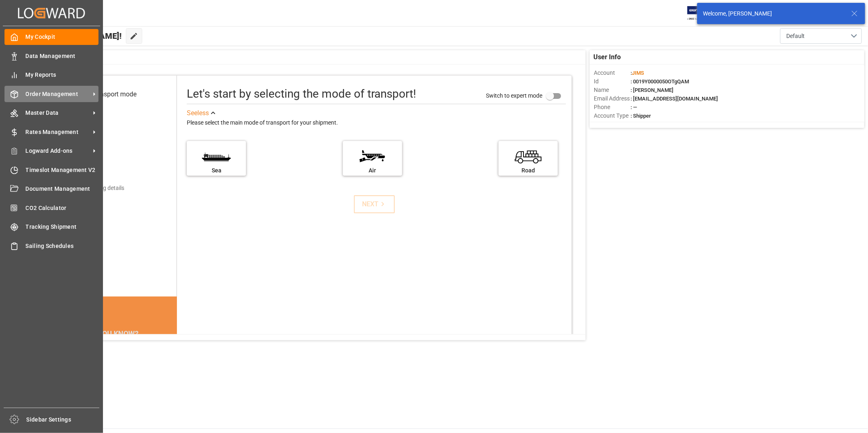 The width and height of the screenshot is (868, 433). Describe the element at coordinates (58, 132) in the screenshot. I see `span: Rates Management` at that location.